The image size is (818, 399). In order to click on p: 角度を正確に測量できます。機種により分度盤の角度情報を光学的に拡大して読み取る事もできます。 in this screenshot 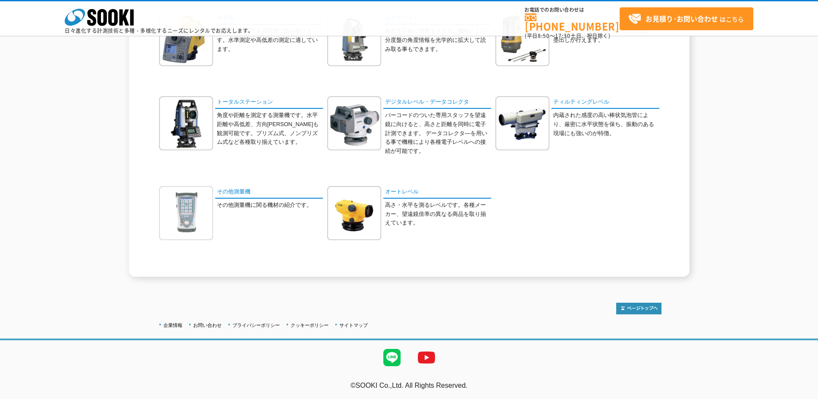, I will do `click(438, 40)`.